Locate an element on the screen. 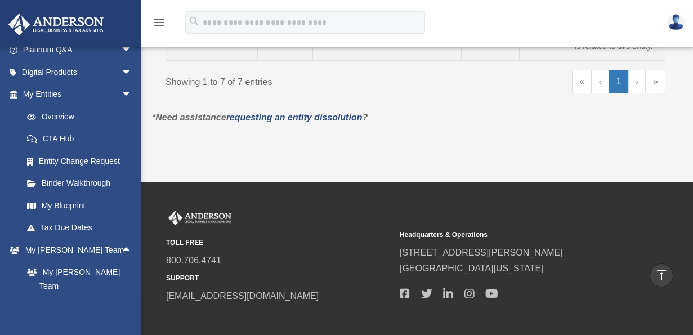 This screenshot has width=693, height=335. a: requesting an entity dissolution is located at coordinates (295, 117).